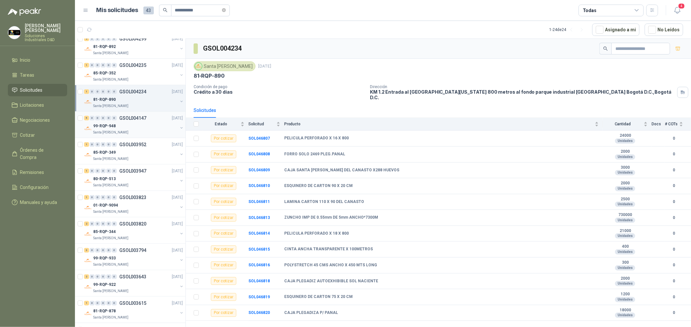  What do you see at coordinates (104, 179) in the screenshot?
I see `p: 80-RQP-513` at bounding box center [104, 179].